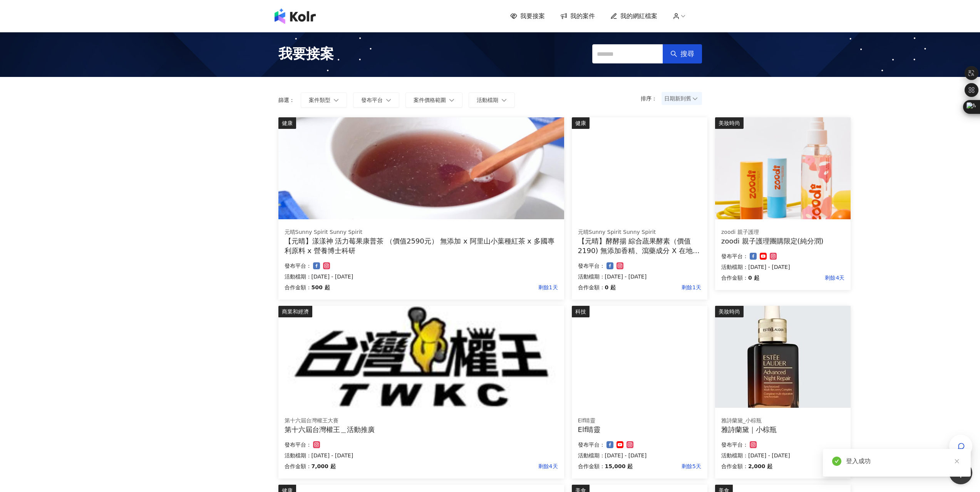 The width and height of the screenshot is (980, 492). I want to click on p: 排序：, so click(651, 98).